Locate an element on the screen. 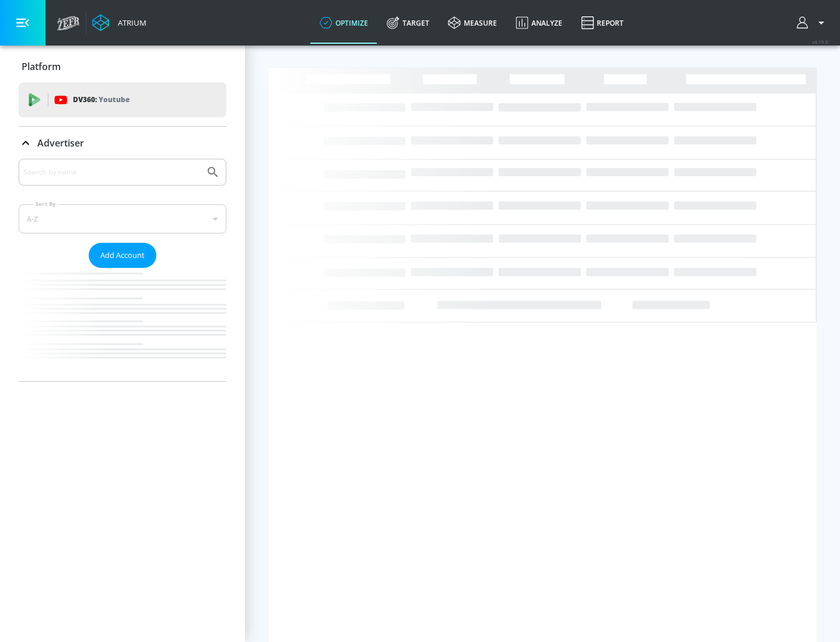  div: A-Z is located at coordinates (123, 218).